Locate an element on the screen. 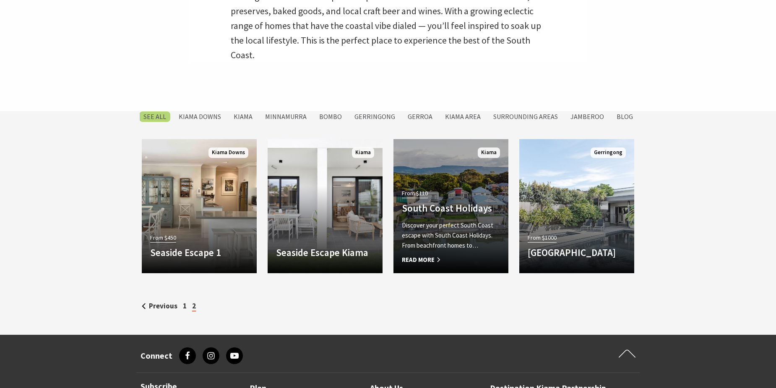 This screenshot has width=776, height=388. a: Previous is located at coordinates (159, 306).